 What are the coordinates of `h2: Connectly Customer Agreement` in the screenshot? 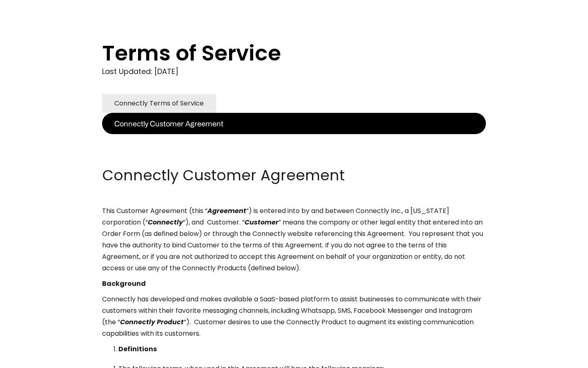 It's located at (294, 175).